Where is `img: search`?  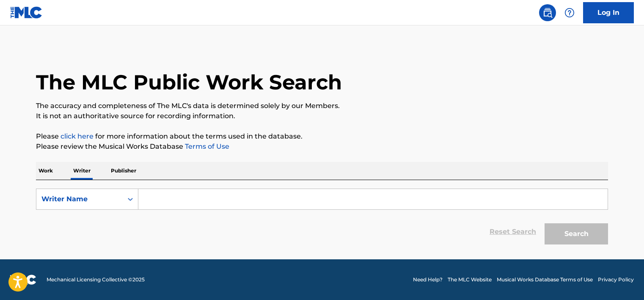 img: search is located at coordinates (547, 13).